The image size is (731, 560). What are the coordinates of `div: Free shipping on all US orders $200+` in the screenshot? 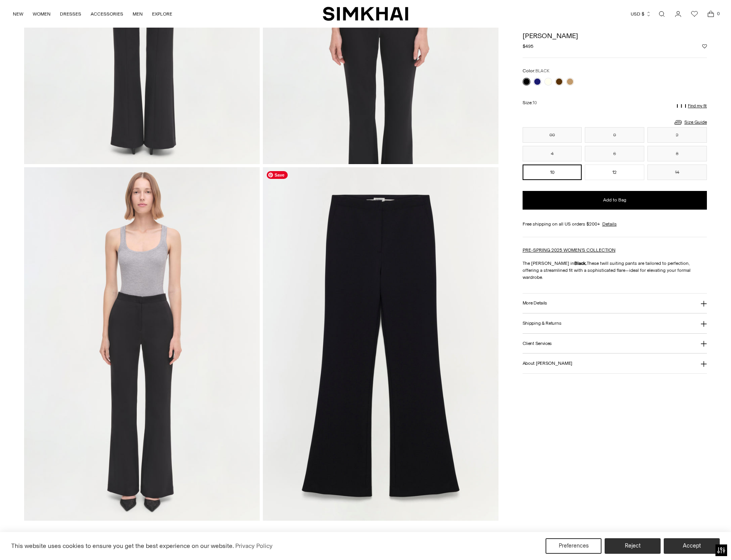 It's located at (615, 224).